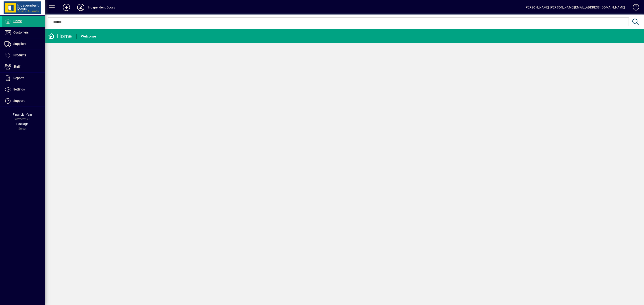 The image size is (644, 305). Describe the element at coordinates (20, 44) in the screenshot. I see `span: Suppliers` at that location.